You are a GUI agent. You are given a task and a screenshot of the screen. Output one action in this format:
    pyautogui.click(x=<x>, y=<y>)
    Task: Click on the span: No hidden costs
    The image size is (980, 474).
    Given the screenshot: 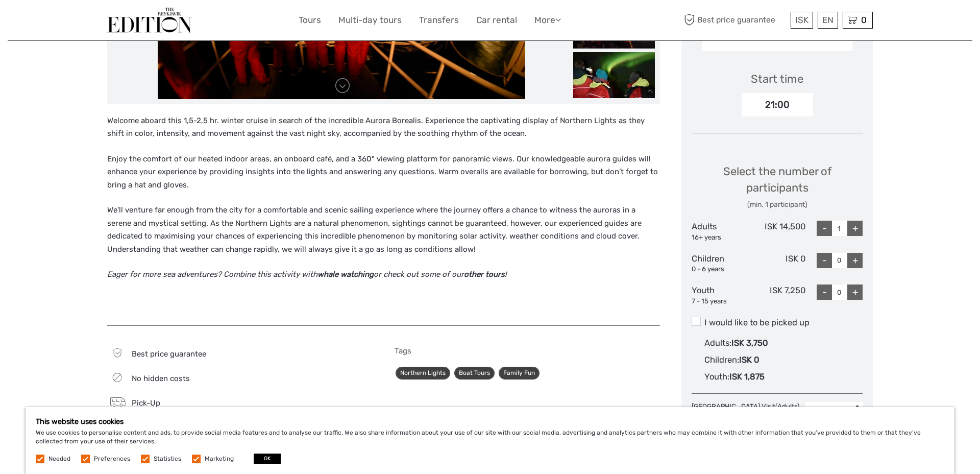 What is the action you would take?
    pyautogui.click(x=161, y=379)
    